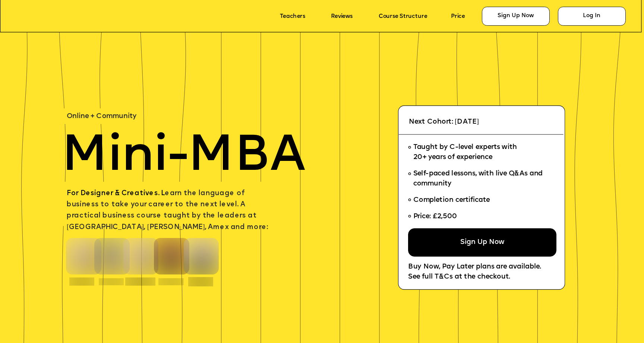 The width and height of the screenshot is (644, 343). I want to click on span: Buy Now, Pay Later plans are available., so click(474, 267).